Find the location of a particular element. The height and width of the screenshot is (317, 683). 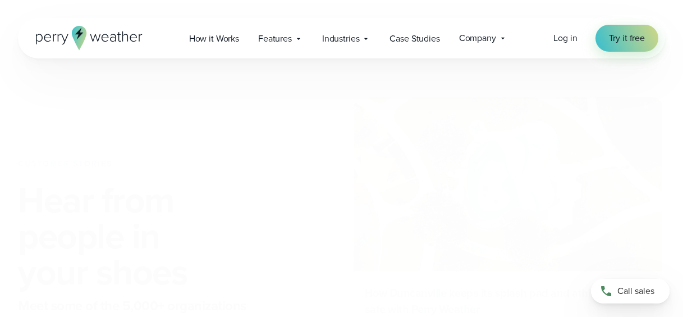

span: Call sales is located at coordinates (636, 291).